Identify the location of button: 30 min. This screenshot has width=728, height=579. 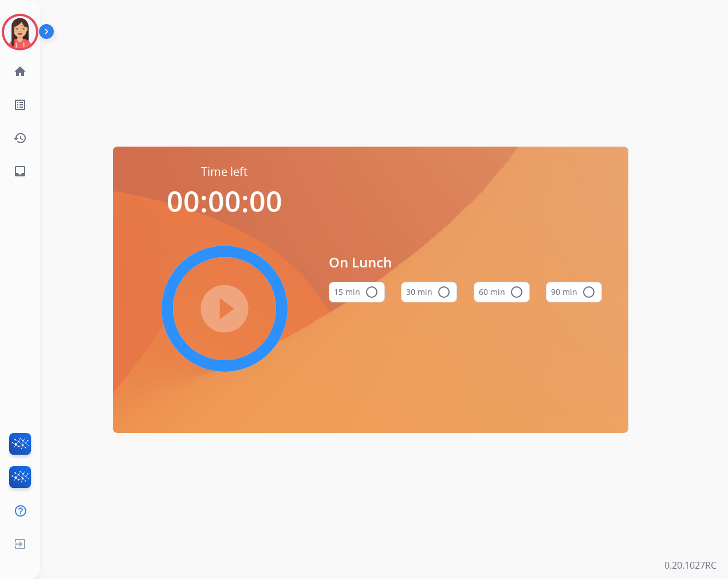
(429, 292).